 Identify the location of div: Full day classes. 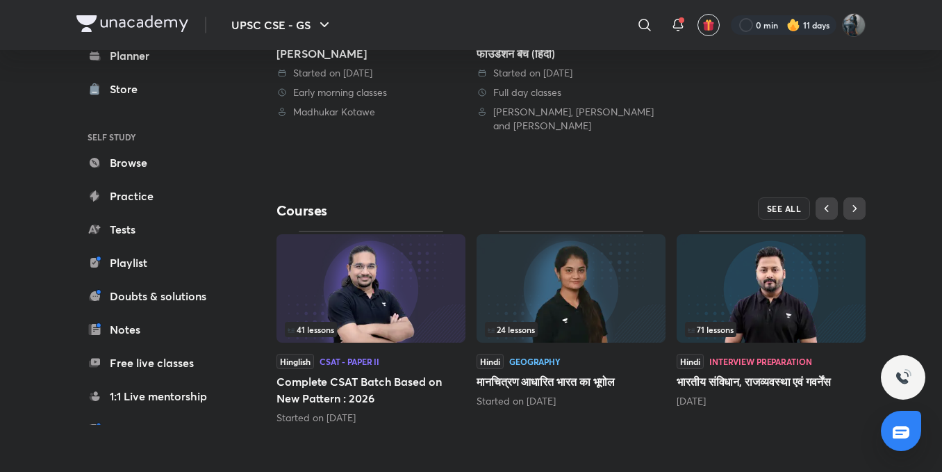
(571, 92).